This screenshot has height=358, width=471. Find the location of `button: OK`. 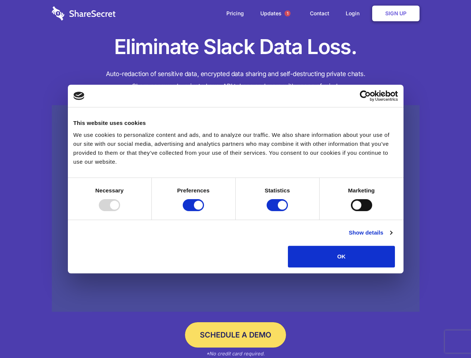

button: OK is located at coordinates (341, 256).